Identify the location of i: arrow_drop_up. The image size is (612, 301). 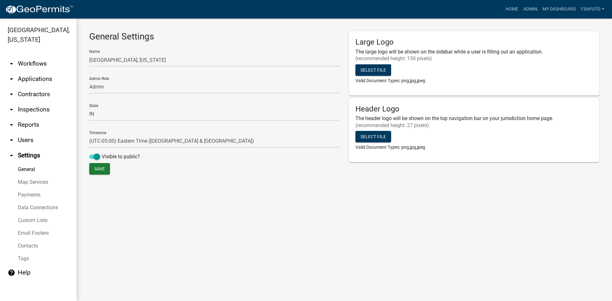
(11, 156).